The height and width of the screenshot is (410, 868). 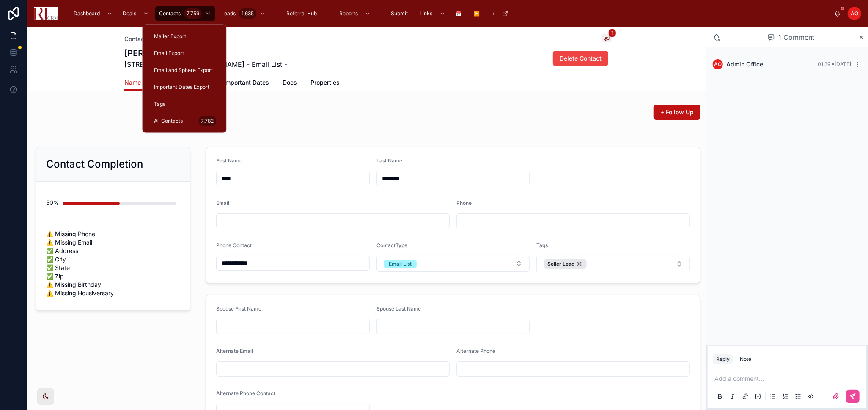 What do you see at coordinates (246, 393) in the screenshot?
I see `span: Alternate Phone Contact` at bounding box center [246, 393].